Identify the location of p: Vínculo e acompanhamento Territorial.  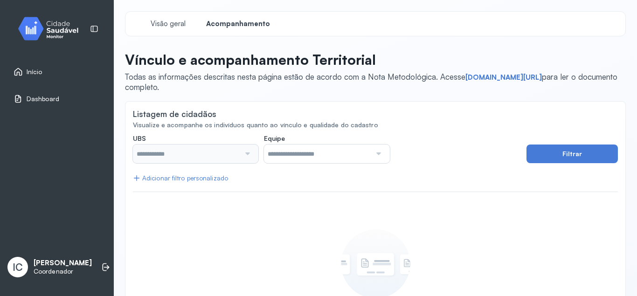
(371, 60).